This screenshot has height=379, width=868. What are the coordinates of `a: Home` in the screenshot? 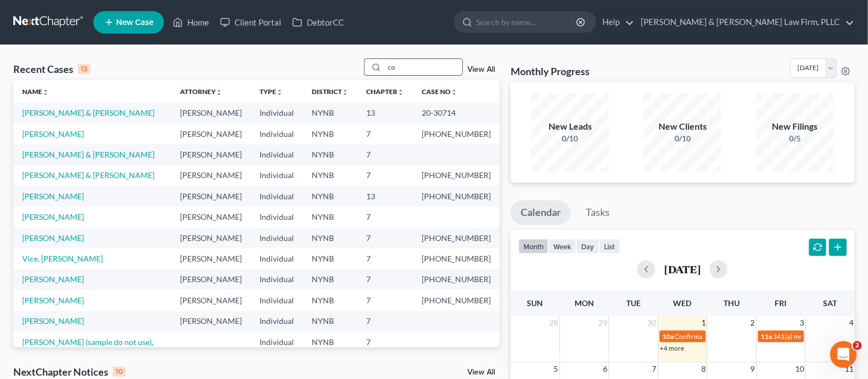 It's located at (190, 22).